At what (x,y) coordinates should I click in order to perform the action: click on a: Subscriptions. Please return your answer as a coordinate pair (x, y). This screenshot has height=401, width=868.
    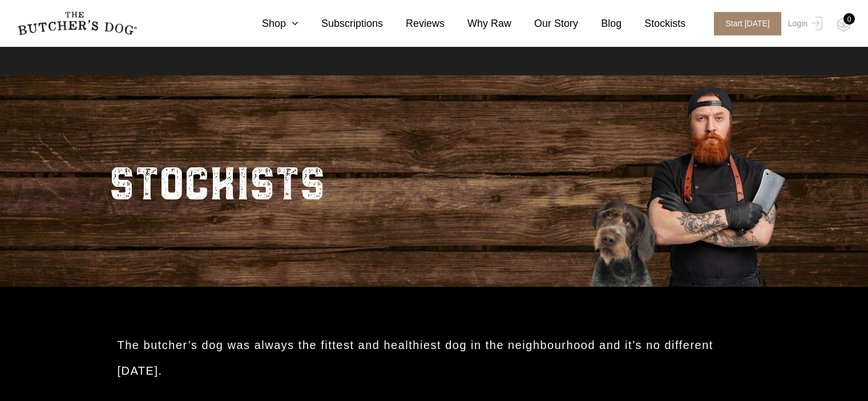
    Looking at the image, I should click on (341, 24).